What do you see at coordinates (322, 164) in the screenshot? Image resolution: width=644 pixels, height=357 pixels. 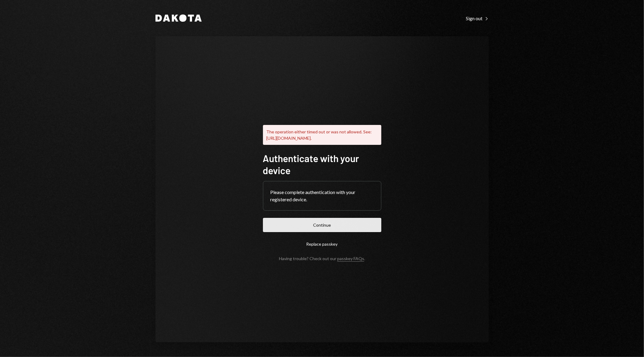 I see `h1: Authenticate with your device` at bounding box center [322, 164].